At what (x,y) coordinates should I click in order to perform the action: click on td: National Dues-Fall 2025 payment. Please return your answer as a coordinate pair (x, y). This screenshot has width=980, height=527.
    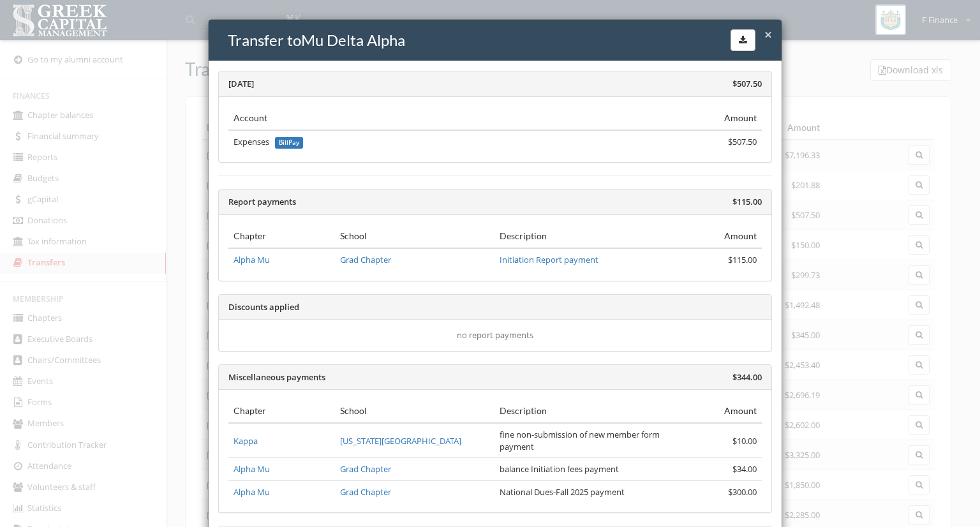
    Looking at the image, I should click on (587, 491).